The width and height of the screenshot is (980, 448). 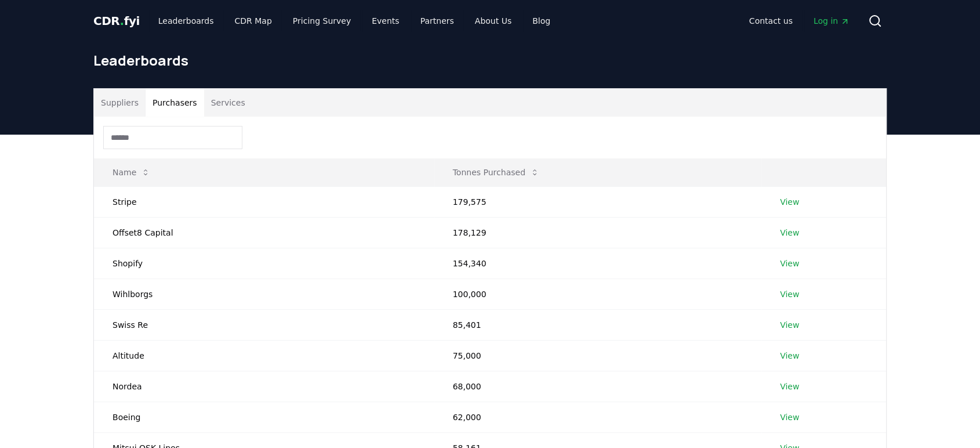 I want to click on a: Partners, so click(x=437, y=21).